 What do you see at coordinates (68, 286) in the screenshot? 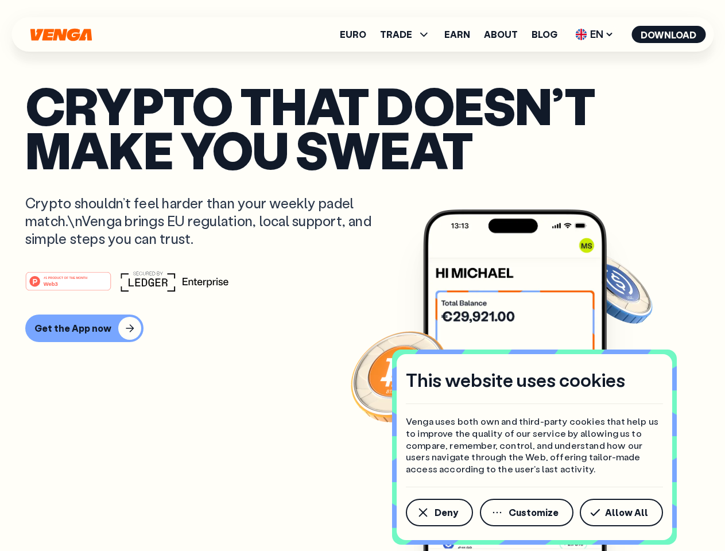
I see `a: #1 PRODUCT OF THE MONTHWeb3` at bounding box center [68, 286].